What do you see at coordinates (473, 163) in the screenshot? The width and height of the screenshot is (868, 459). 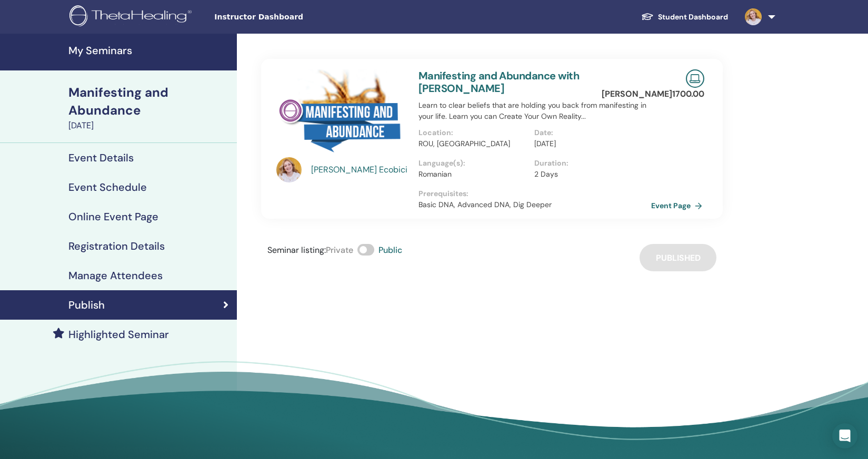 I see `p: Language(s) :` at bounding box center [473, 163].